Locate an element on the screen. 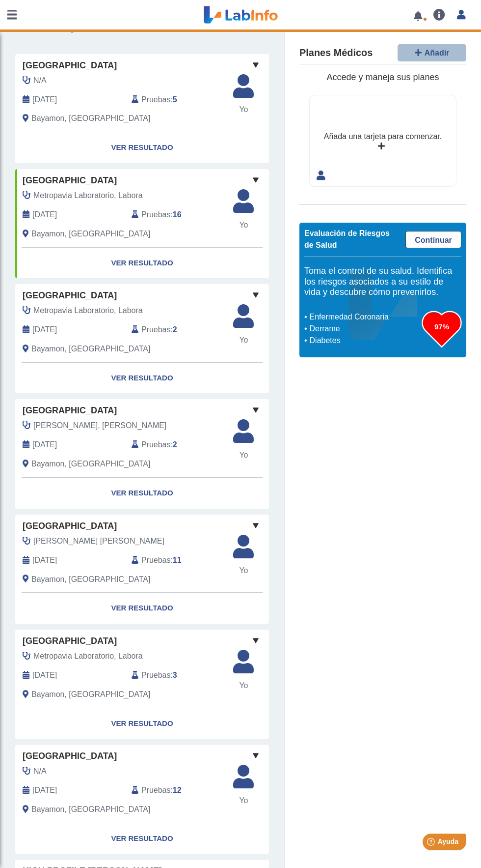 The image size is (481, 868). b: 16 is located at coordinates (178, 215).